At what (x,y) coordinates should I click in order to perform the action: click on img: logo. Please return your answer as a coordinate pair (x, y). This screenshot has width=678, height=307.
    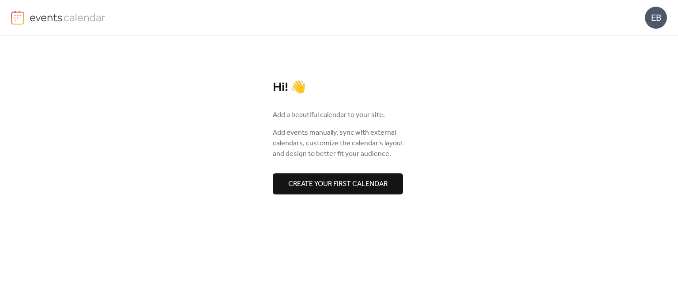
    Looking at the image, I should click on (18, 18).